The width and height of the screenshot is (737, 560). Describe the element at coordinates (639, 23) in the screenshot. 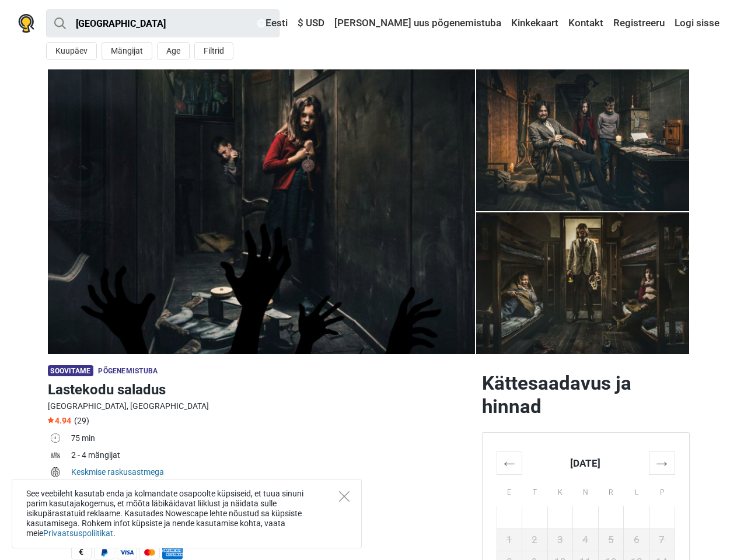

I see `a: Registreeru` at that location.